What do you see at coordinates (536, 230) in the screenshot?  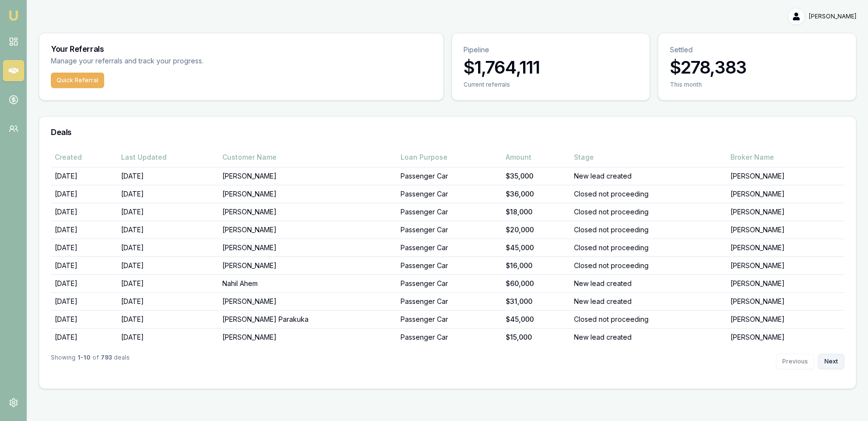 I see `div: $20,000` at bounding box center [536, 230].